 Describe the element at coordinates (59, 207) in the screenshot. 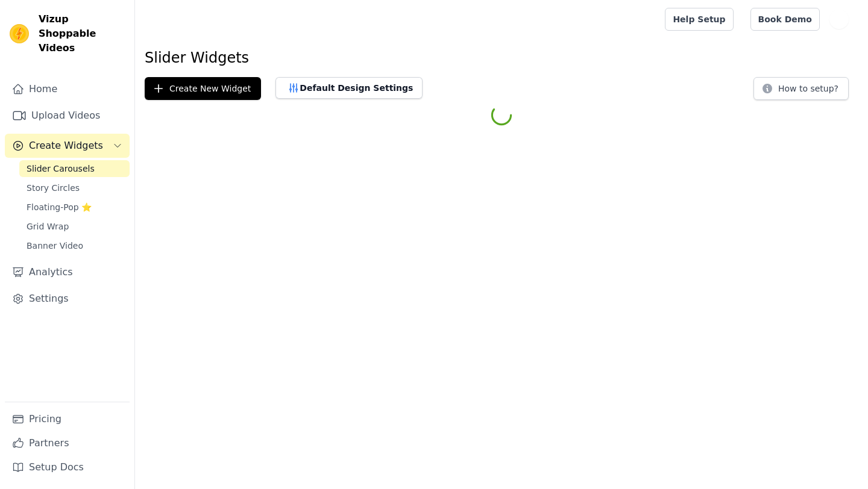

I see `span: Floating-Pop ⭐` at that location.